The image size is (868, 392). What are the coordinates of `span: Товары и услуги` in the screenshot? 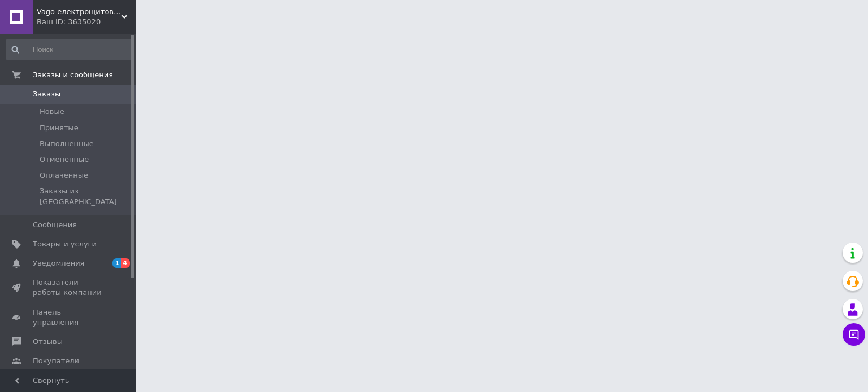 It's located at (65, 245).